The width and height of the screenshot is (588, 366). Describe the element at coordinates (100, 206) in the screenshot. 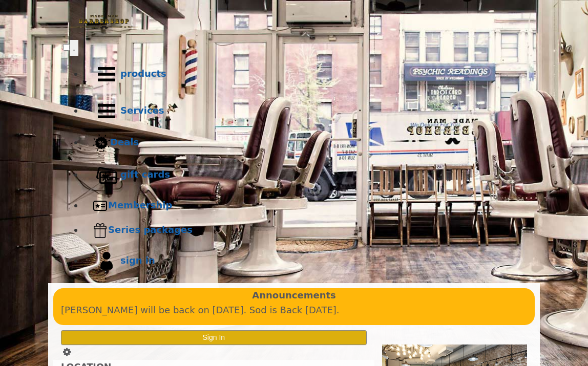

I see `img: Membership` at that location.